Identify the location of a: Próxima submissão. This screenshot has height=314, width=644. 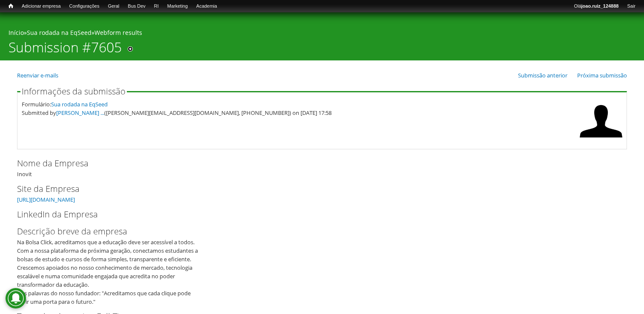
(602, 75).